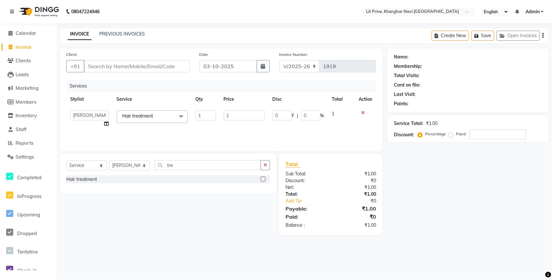 This screenshot has height=280, width=552. I want to click on button: Open Invoices, so click(518, 36).